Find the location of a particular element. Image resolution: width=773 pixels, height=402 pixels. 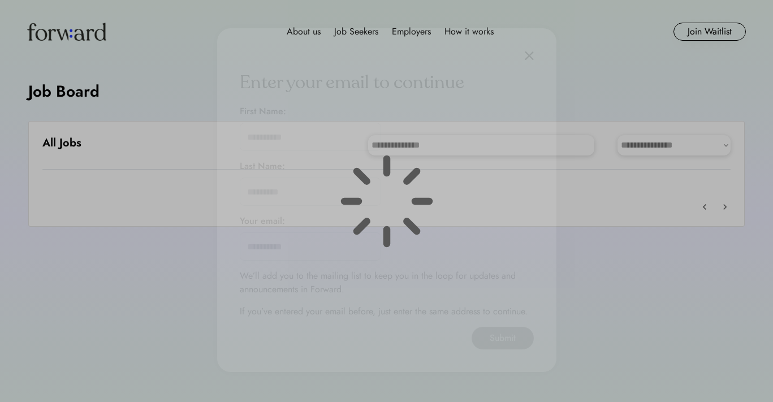

div: If you’ve entered your email before, just enter the same address to continue. is located at coordinates (384, 312).